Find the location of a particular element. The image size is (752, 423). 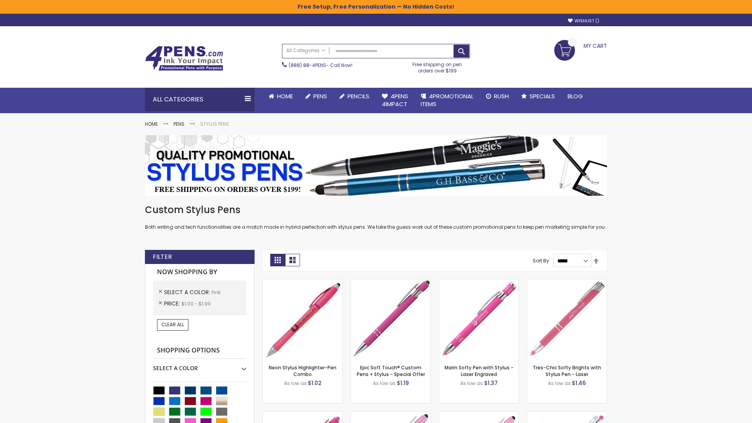

a: Marin Softy Pen with Stylus - Laser Engraved-Pink is located at coordinates (479, 282).